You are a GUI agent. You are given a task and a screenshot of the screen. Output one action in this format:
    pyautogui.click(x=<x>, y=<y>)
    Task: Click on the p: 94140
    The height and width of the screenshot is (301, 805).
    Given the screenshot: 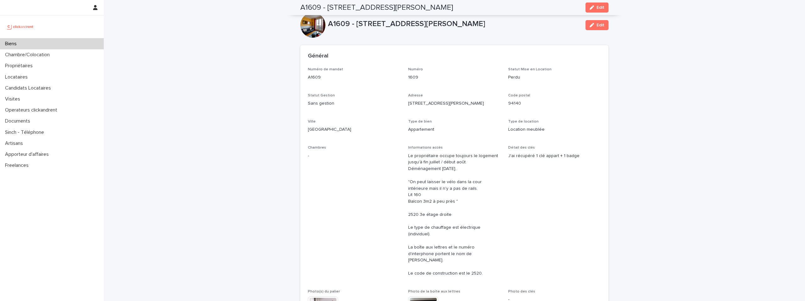 What is the action you would take?
    pyautogui.click(x=554, y=103)
    